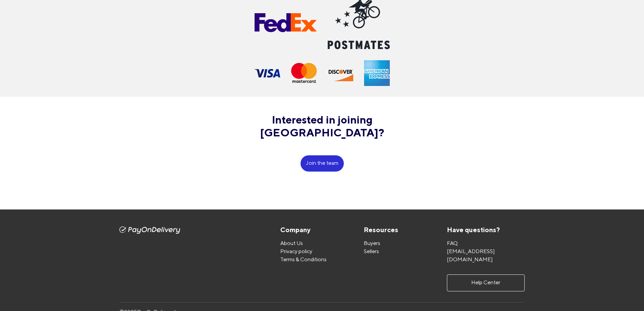  I want to click on h5: Have questions?, so click(486, 230).